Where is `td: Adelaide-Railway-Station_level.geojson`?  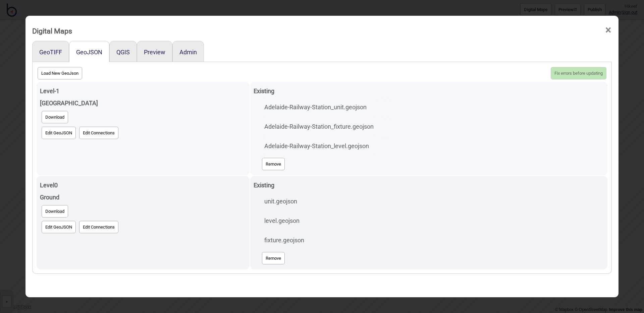
td: Adelaide-Railway-Station_level.geojson is located at coordinates (319, 146).